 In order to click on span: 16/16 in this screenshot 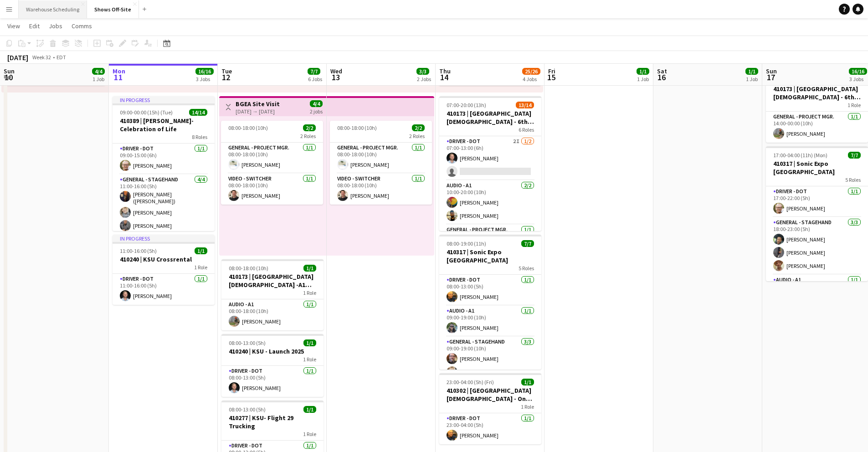, I will do `click(204, 71)`.